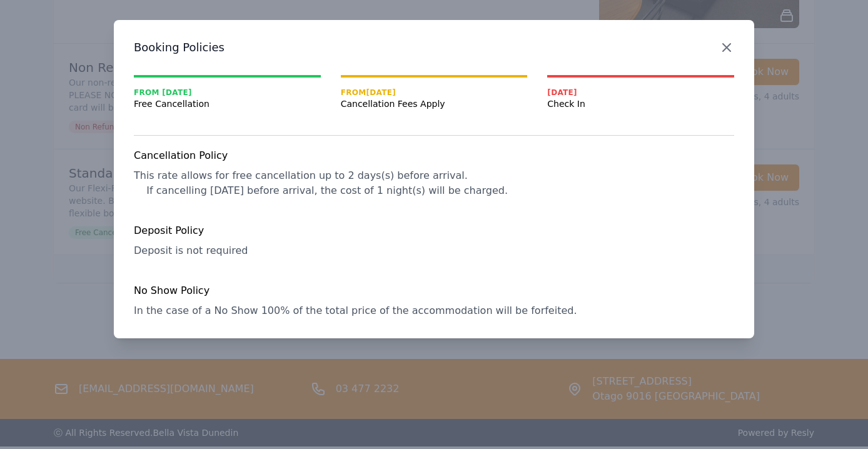 This screenshot has width=868, height=449. Describe the element at coordinates (355, 310) in the screenshot. I see `span: In the case of a No Show 100% of the total price of the accommodation will be forfeited.` at that location.